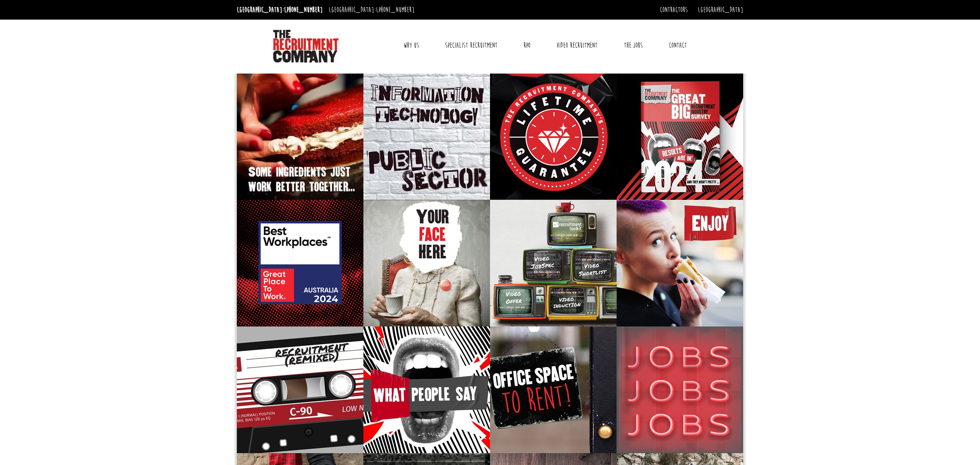 This screenshot has width=980, height=465. I want to click on img: The Recruitment Company, so click(306, 46).